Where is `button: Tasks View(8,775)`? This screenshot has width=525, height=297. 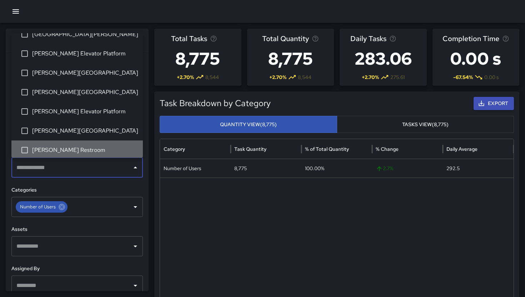
button: Tasks View(8,775) is located at coordinates (425, 124).